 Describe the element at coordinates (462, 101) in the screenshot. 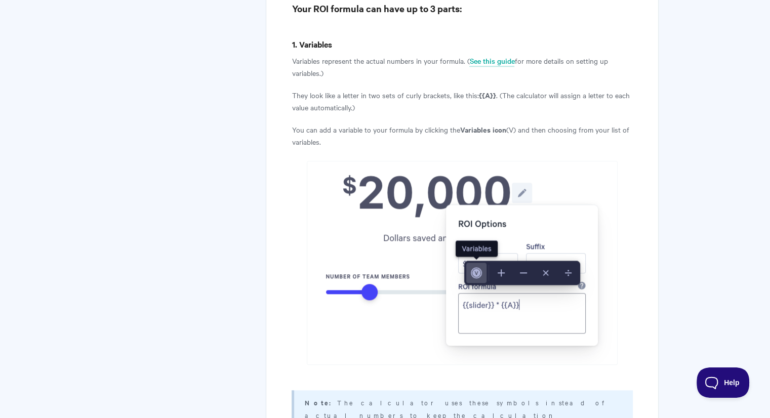

I see `p: They look like a letter in two sets of curly brackets, like this: . (The calculator will assign a...` at that location.